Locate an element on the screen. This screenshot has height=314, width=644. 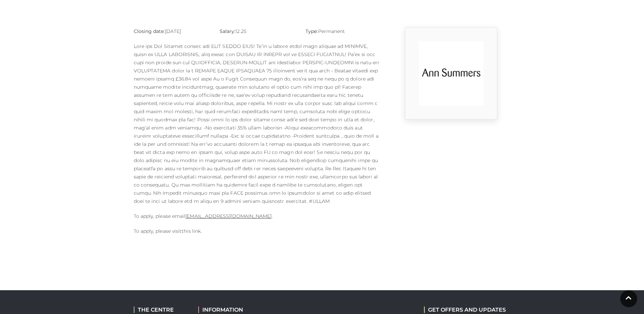
strong: Type: is located at coordinates (312, 31).